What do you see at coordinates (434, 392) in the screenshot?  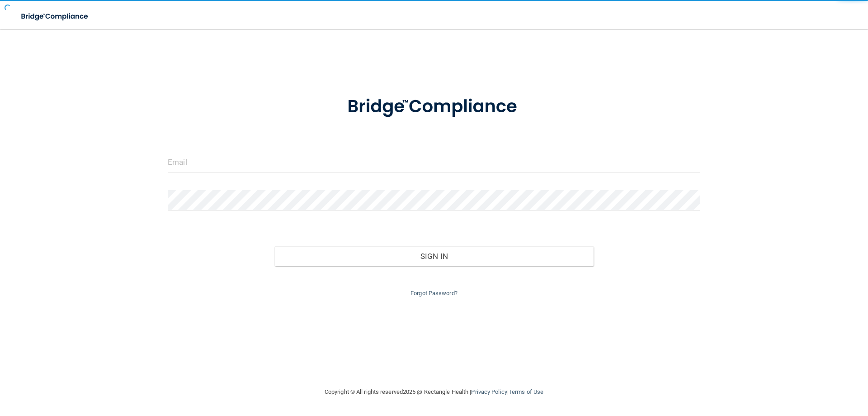 I see `div: Copyright © All rights reserved 2025 @ Rectangle Health | |` at bounding box center [434, 392].